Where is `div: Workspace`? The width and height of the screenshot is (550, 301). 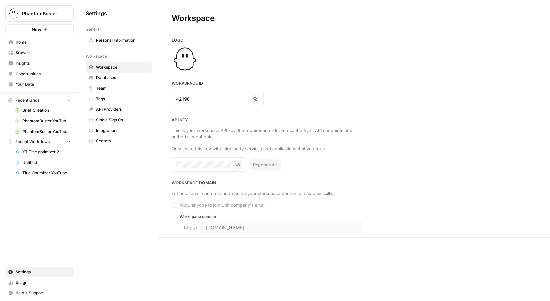 div: Workspace is located at coordinates (193, 18).